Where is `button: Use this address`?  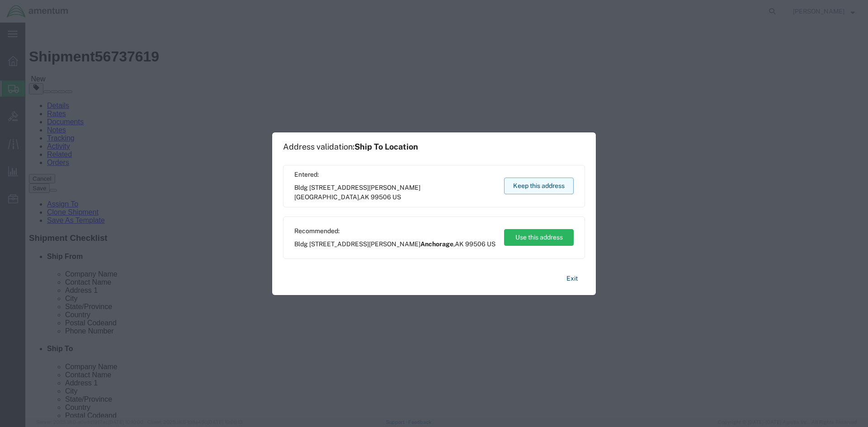
button: Use this address is located at coordinates (539, 237).